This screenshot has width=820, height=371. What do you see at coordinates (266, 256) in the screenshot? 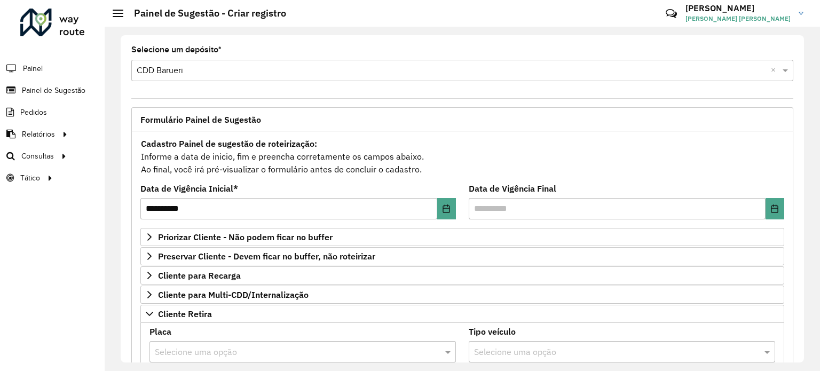
I see `span: Preservar Cliente - Devem ficar no buffer, não roteirizar` at bounding box center [266, 256].